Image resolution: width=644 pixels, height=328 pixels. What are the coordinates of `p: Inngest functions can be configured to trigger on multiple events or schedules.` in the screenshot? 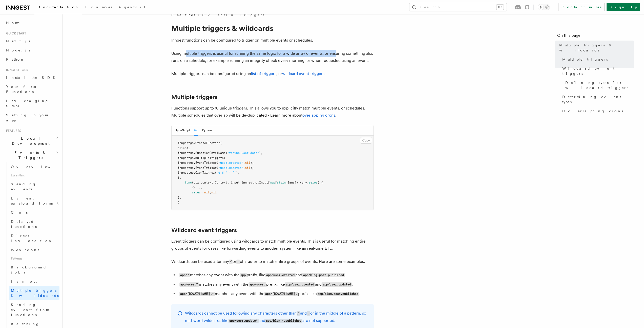 It's located at (273, 40).